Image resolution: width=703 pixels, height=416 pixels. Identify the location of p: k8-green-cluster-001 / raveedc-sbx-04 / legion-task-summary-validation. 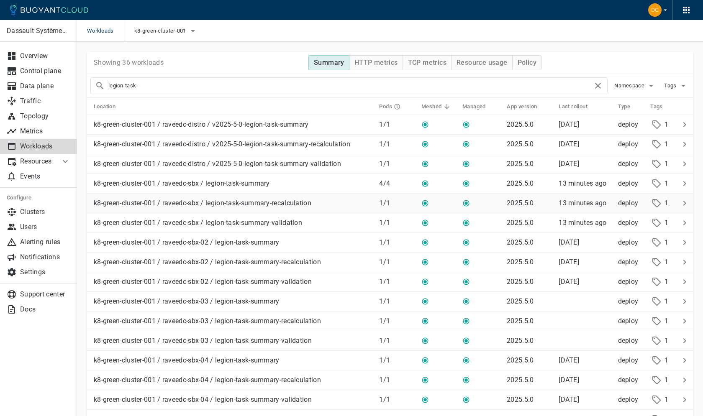
(203, 400).